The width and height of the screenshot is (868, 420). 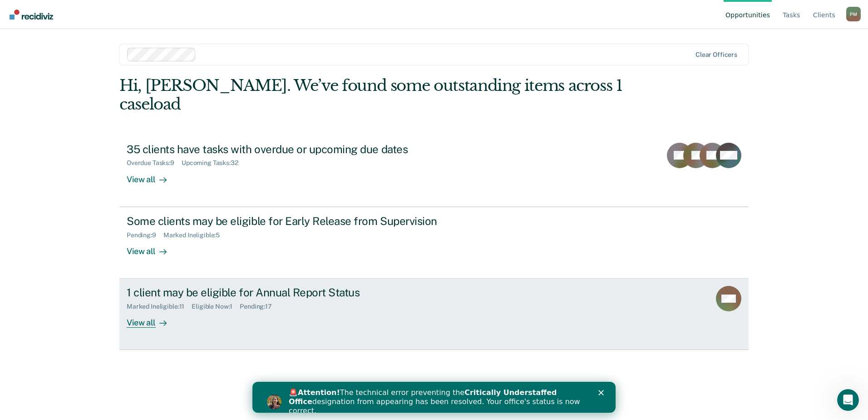 I want to click on div: Pending : 17, so click(x=259, y=307).